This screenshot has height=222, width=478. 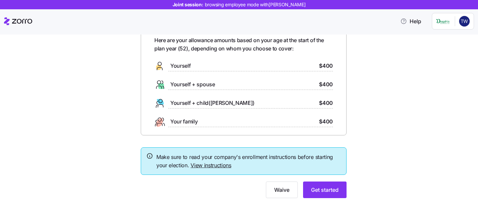 What do you see at coordinates (211, 165) in the screenshot?
I see `a: View instructions` at bounding box center [211, 165].